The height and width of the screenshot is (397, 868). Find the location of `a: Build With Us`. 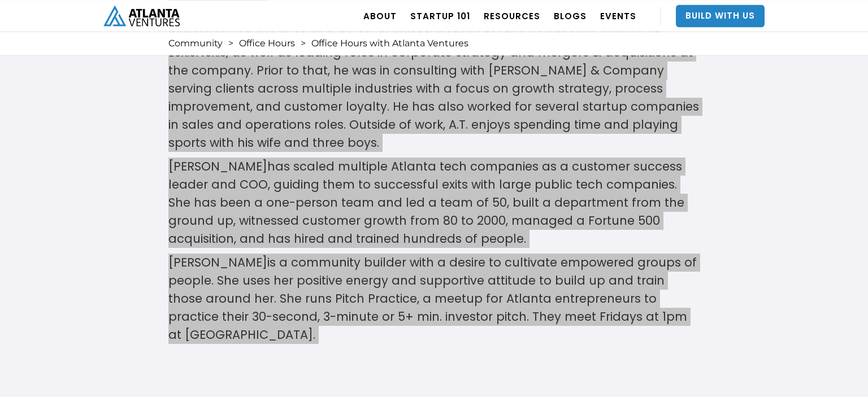

a: Build With Us is located at coordinates (720, 16).